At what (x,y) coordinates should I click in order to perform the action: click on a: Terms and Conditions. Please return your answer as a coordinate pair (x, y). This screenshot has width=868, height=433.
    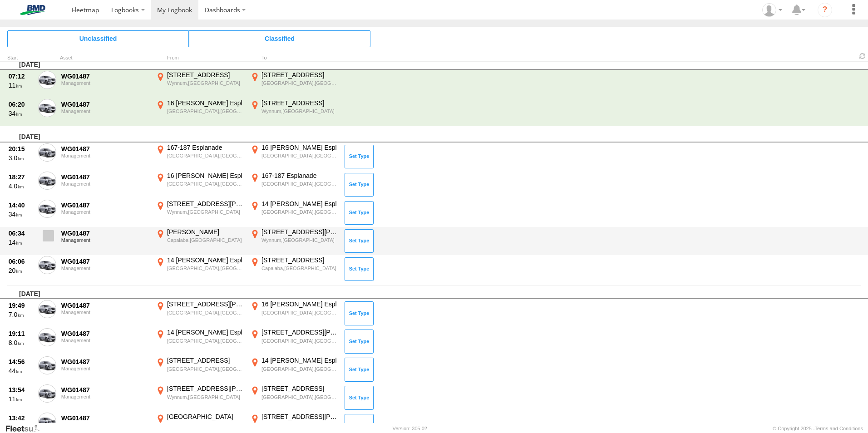
    Looking at the image, I should click on (839, 428).